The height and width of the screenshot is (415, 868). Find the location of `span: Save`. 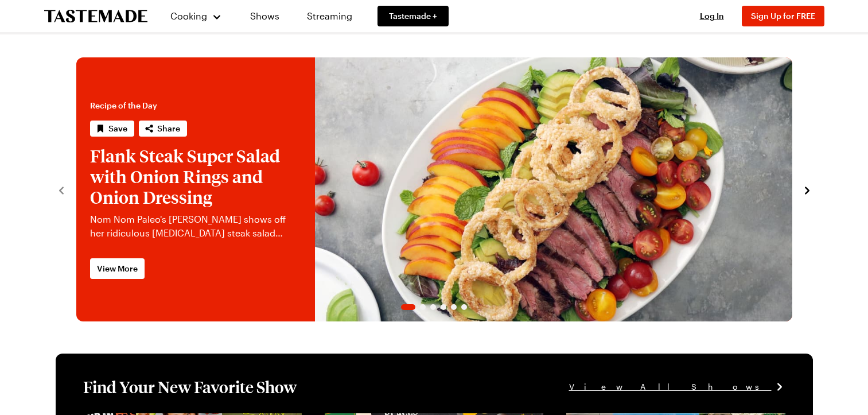

span: Save is located at coordinates (118, 129).